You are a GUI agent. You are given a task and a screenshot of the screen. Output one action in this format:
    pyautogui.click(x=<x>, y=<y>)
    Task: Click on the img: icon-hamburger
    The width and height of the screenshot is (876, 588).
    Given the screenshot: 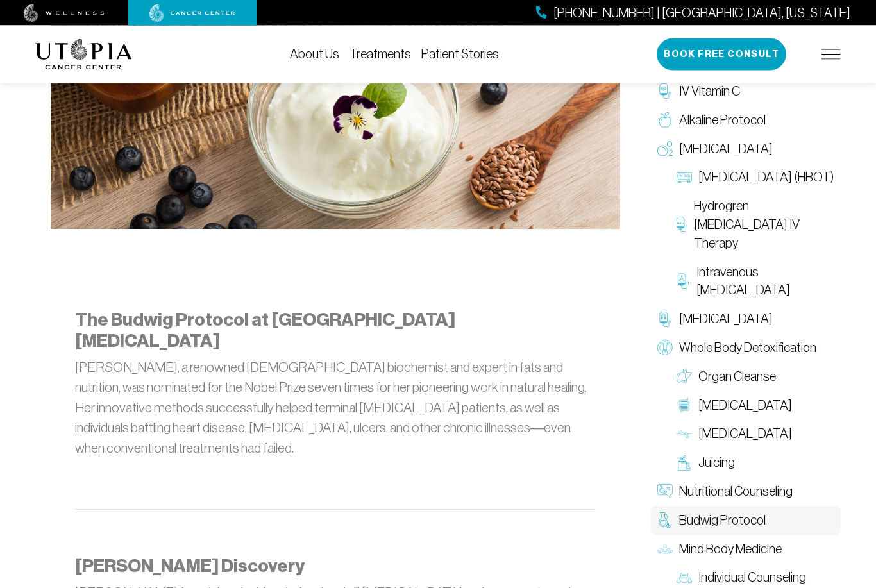 What is the action you would take?
    pyautogui.click(x=831, y=55)
    